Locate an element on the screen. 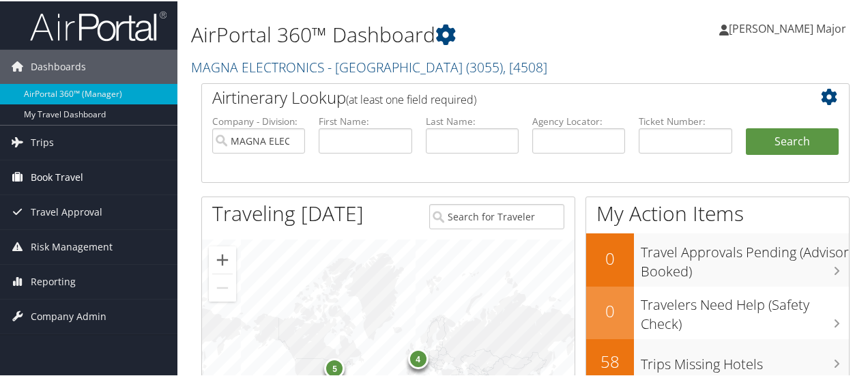 Image resolution: width=868 pixels, height=376 pixels. h3: Trips Missing Hotels is located at coordinates (744, 360).